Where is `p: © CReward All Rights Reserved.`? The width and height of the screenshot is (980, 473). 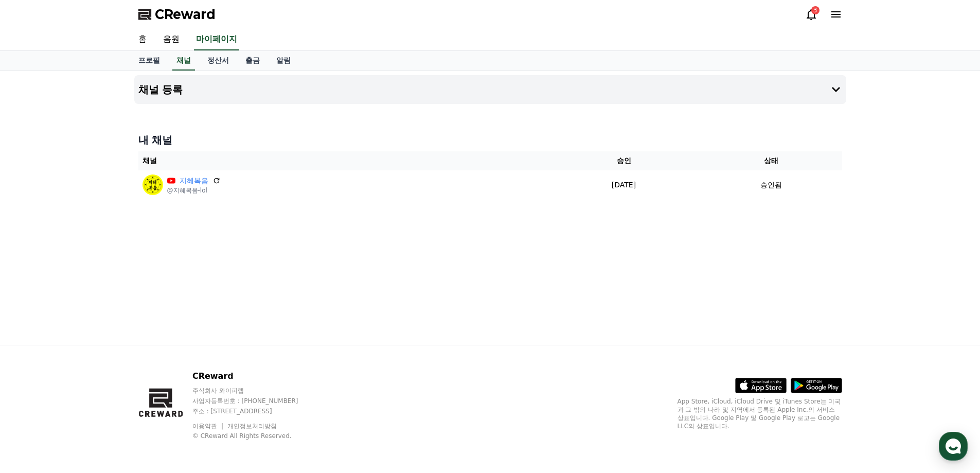
p: © CReward All Rights Reserved. is located at coordinates (255, 436).